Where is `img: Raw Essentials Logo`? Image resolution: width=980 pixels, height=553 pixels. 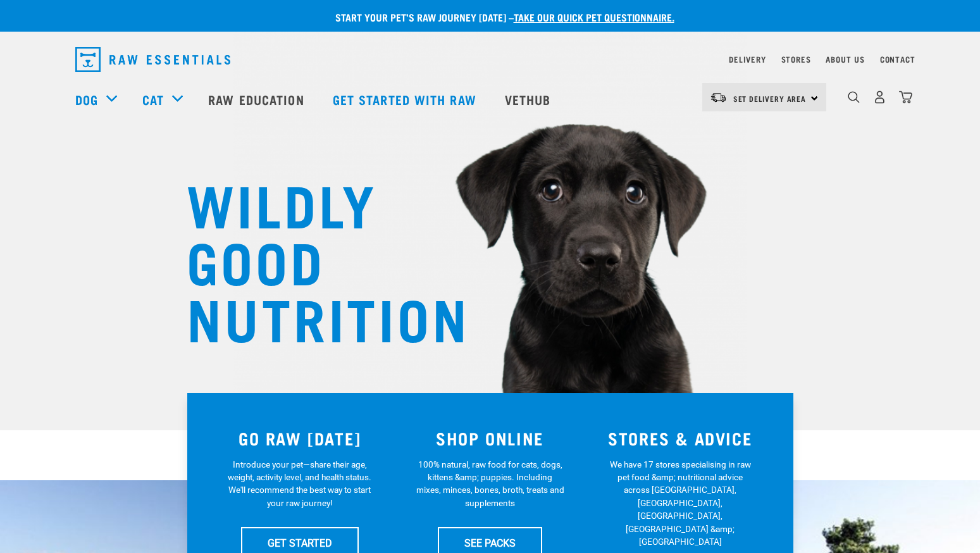 img: Raw Essentials Logo is located at coordinates (153, 60).